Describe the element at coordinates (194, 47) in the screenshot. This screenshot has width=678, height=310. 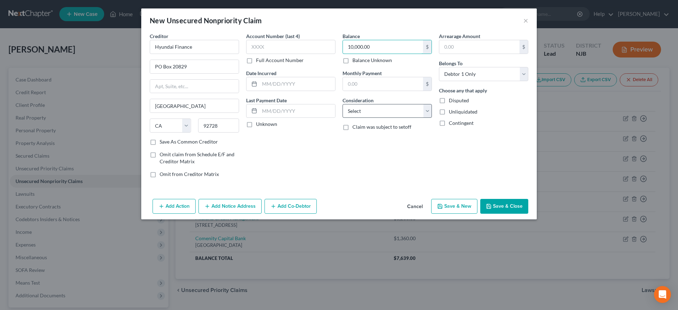
I see `input: Search creditor by name...` at that location.